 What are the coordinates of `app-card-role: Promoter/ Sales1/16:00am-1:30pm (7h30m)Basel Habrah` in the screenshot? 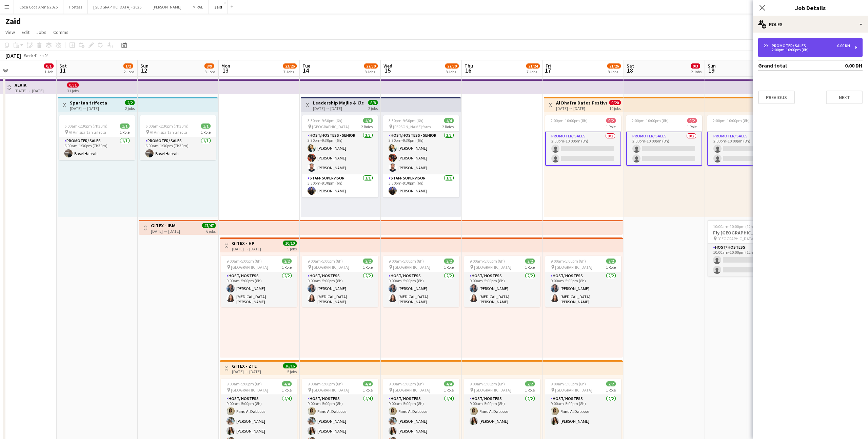 It's located at (178, 148).